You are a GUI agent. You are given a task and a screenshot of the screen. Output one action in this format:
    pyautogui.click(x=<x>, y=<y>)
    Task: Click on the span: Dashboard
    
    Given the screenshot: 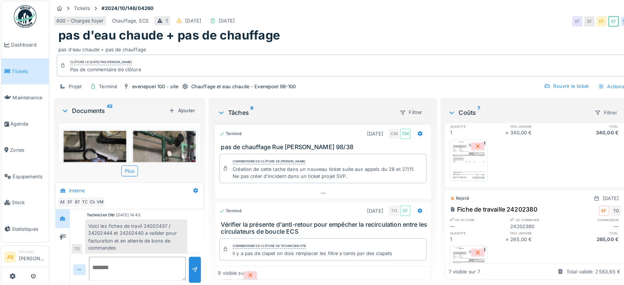 What is the action you would take?
    pyautogui.click(x=30, y=46)
    